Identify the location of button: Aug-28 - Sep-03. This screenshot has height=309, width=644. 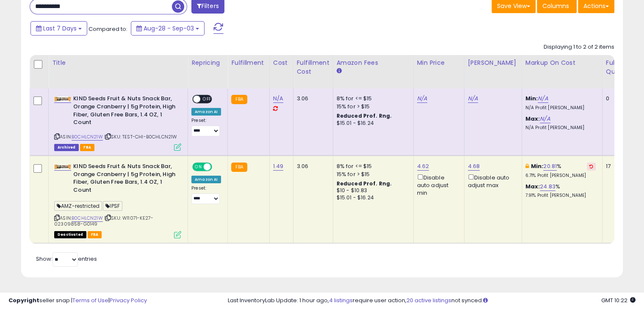
(168, 28).